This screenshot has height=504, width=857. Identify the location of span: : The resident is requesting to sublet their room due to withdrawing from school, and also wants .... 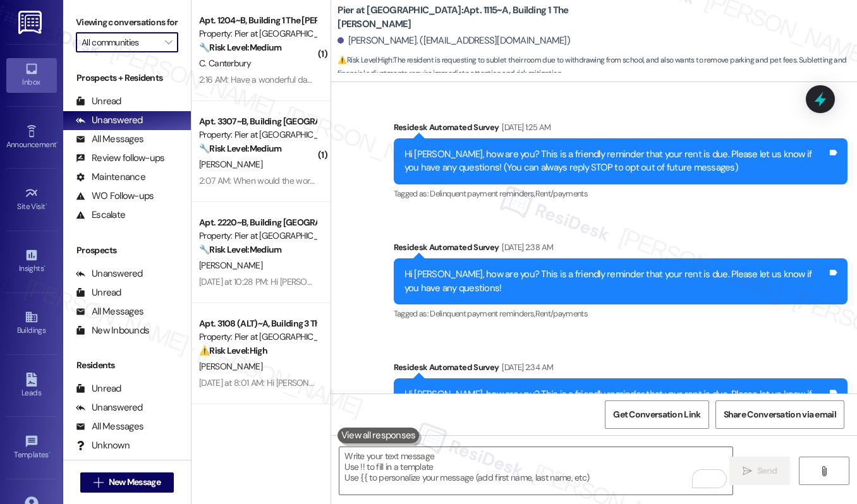
(597, 67).